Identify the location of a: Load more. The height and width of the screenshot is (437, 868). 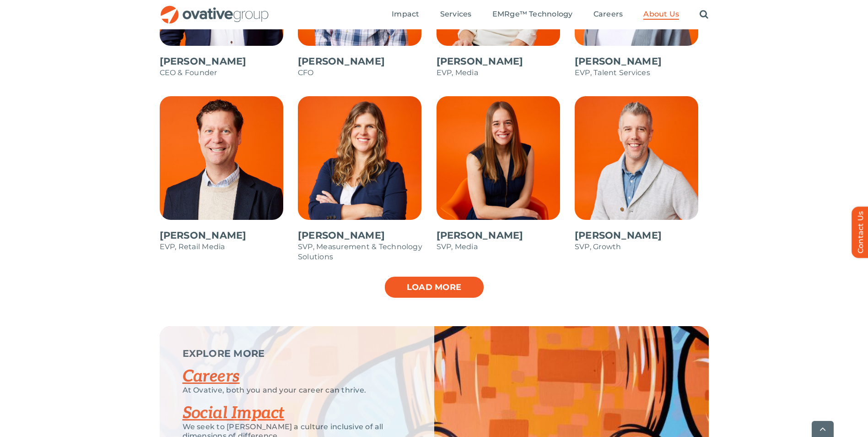
(434, 287).